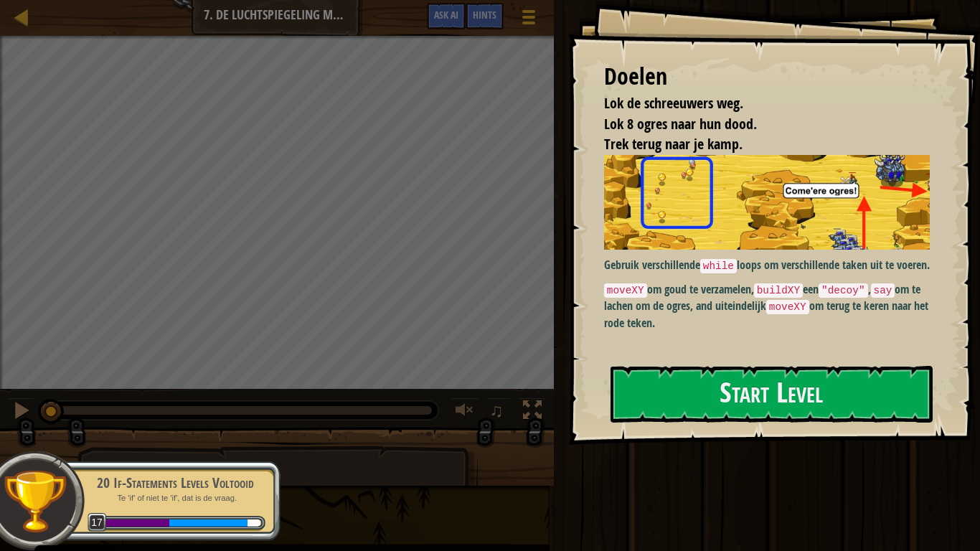  Describe the element at coordinates (446, 15) in the screenshot. I see `button: Ask AI` at that location.